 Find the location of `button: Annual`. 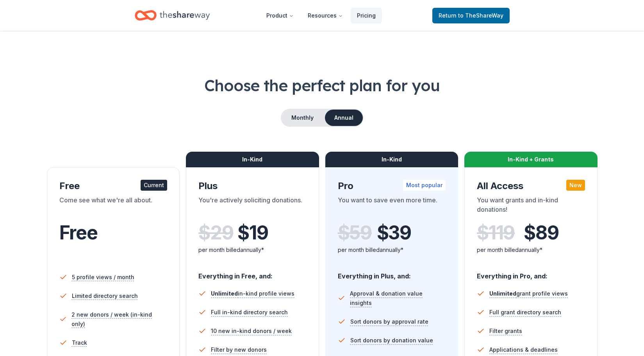

button: Annual is located at coordinates (344, 118).